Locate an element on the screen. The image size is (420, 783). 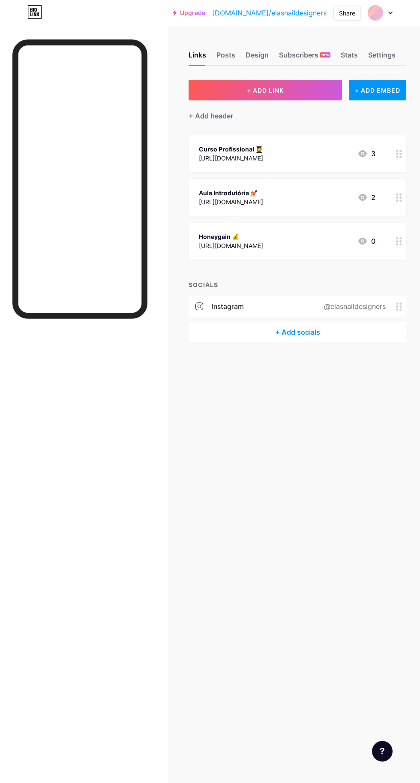
div: 3 is located at coordinates (367, 154).